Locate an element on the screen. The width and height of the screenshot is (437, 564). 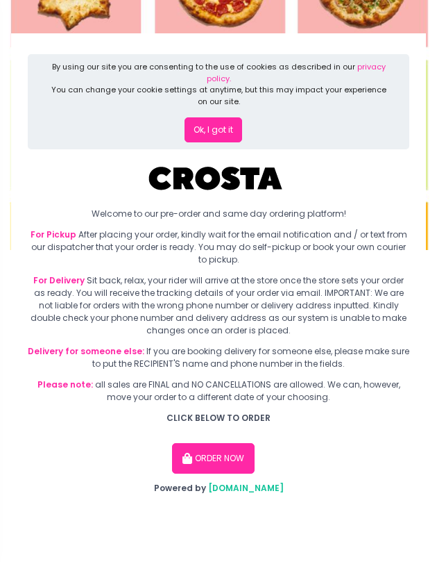
img: Crosta Pizzeria is located at coordinates (217, 178).